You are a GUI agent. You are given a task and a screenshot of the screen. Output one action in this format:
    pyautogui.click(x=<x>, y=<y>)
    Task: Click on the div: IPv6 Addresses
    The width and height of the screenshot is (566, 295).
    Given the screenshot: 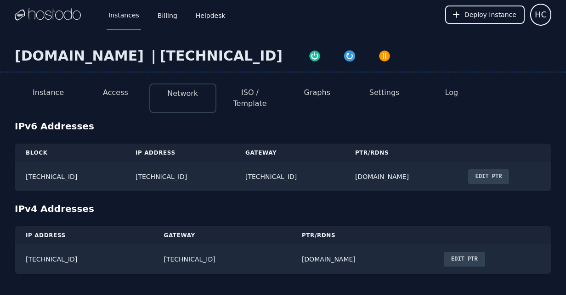 What is the action you would take?
    pyautogui.click(x=283, y=126)
    